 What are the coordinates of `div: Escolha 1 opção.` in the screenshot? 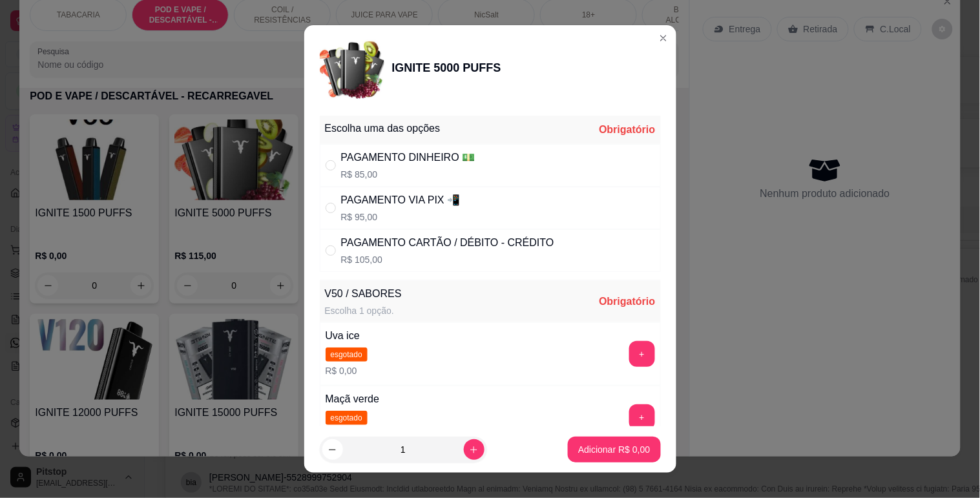 It's located at (363, 310).